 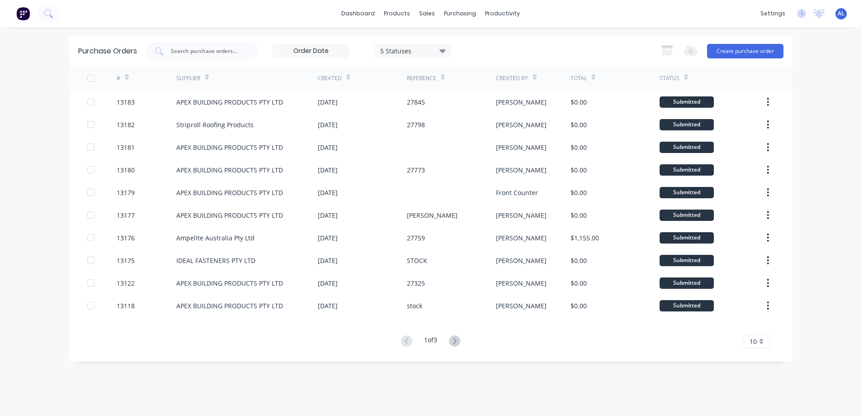 I want to click on div: productivity, so click(x=502, y=14).